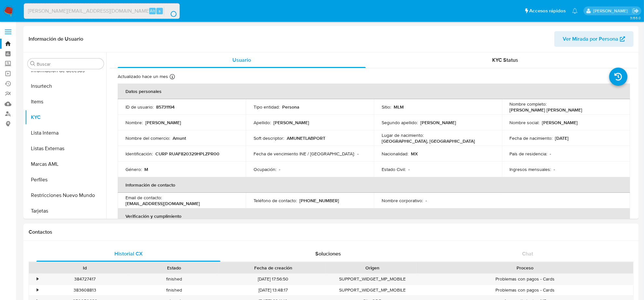 The height and width of the screenshot is (300, 644). I want to click on p: Nombre del comercio :, so click(148, 138).